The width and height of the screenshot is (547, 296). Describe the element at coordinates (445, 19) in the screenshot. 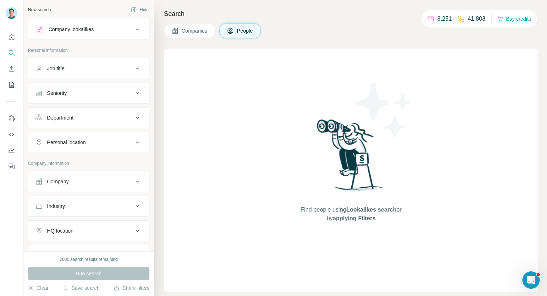

I see `p: 8,251` at that location.